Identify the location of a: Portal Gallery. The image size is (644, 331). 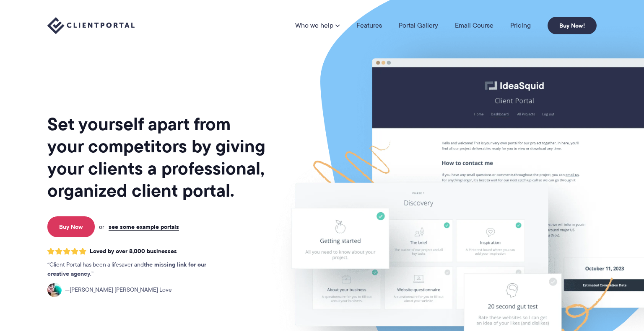
(418, 26).